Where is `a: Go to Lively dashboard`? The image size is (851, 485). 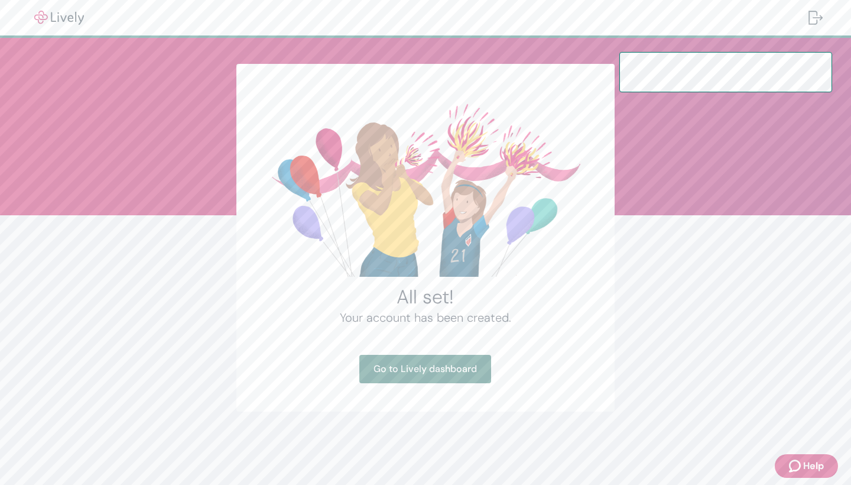 a: Go to Lively dashboard is located at coordinates (425, 369).